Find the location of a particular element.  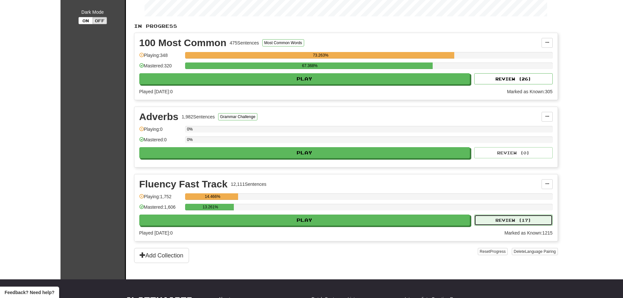

button: On is located at coordinates (86, 21).